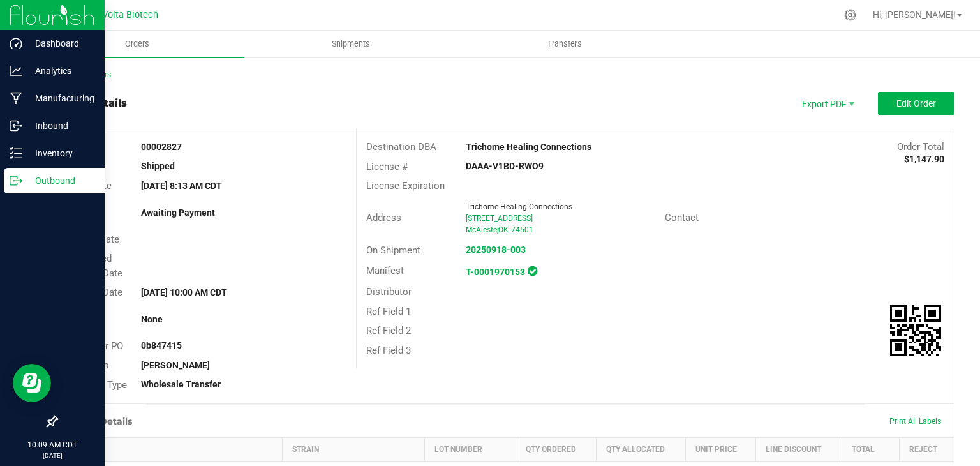  Describe the element at coordinates (16, 126) in the screenshot. I see `inline-svg: Inbound` at that location.